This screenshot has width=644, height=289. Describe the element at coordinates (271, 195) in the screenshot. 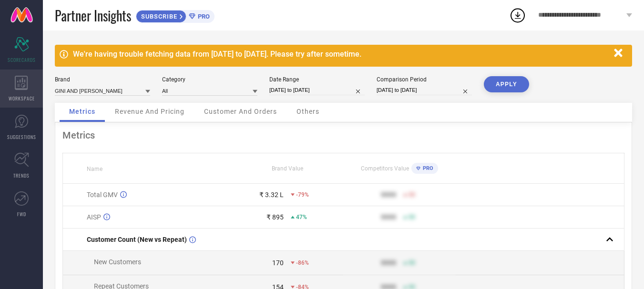

I see `div: ₹ 3.32 L` at that location.